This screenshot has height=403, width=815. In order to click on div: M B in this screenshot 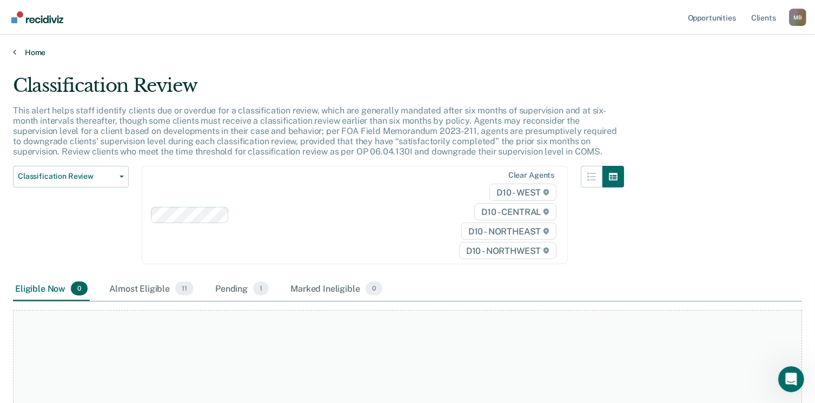, I will do `click(797, 17)`.